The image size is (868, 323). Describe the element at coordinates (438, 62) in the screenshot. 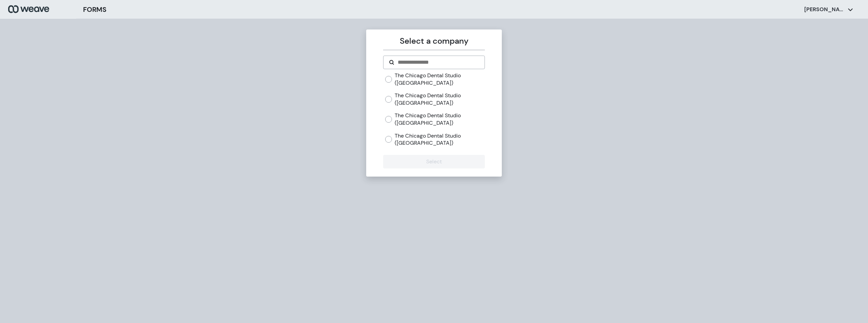

I see `input: Search` at that location.